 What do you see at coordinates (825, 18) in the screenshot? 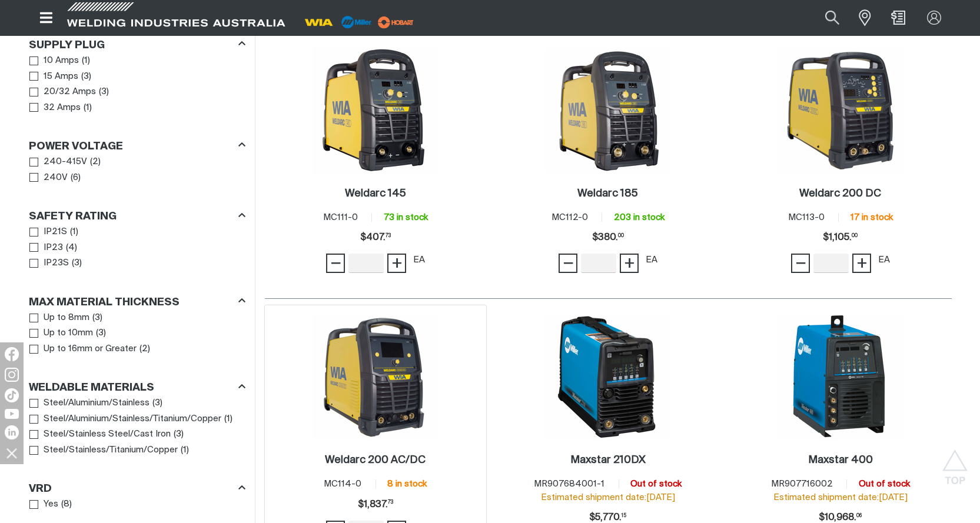
I see `input: Product name or item number...` at bounding box center [825, 18].